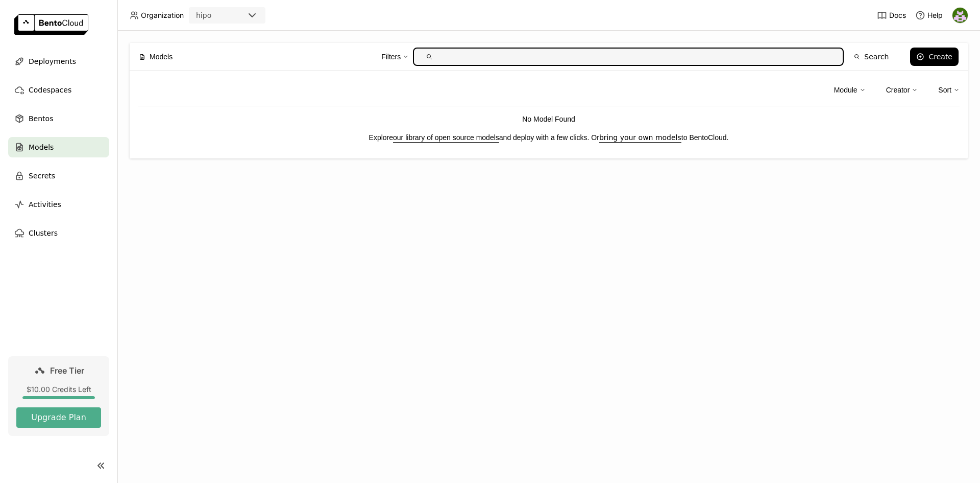 This screenshot has width=980, height=483. Describe the element at coordinates (59, 204) in the screenshot. I see `a: Activities` at that location.